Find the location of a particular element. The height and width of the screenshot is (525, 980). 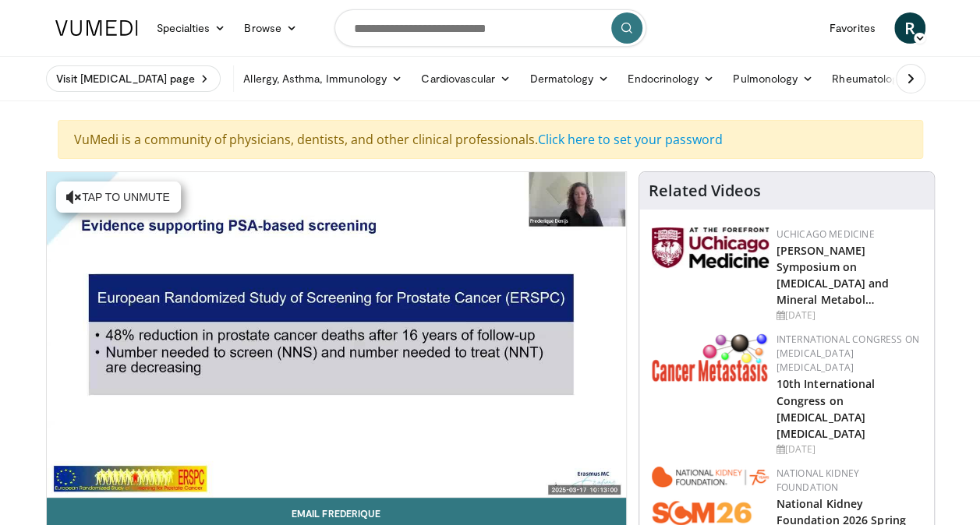

img: 6ff8bc22-9509-4454-a4f8-ac79dd3b8976.png.150x105_q85_autocrop_double_scale_upscale_version-0.2.png is located at coordinates (710, 357).